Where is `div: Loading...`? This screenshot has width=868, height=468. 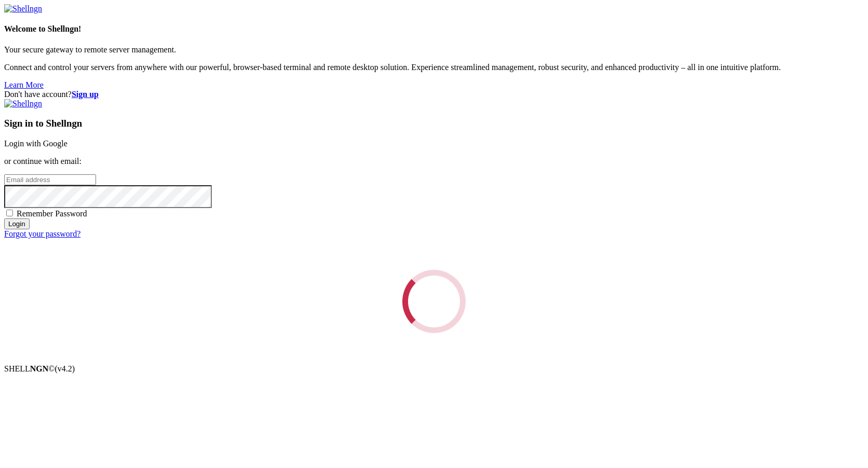
div: Loading... is located at coordinates (434, 302).